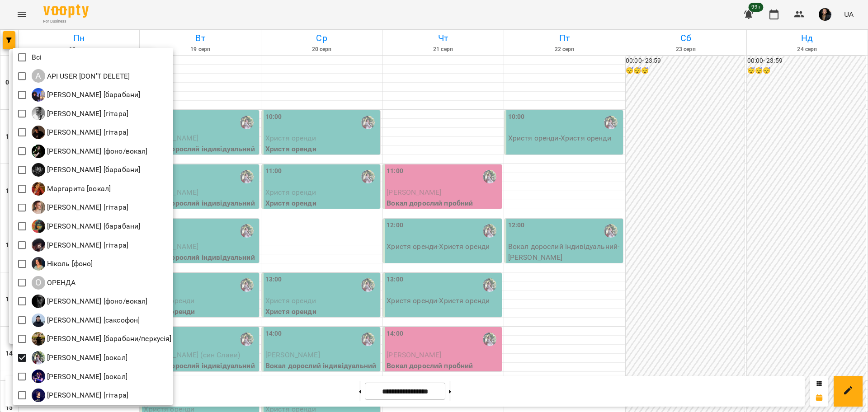 The image size is (868, 412). I want to click on img: Х, so click(39, 376).